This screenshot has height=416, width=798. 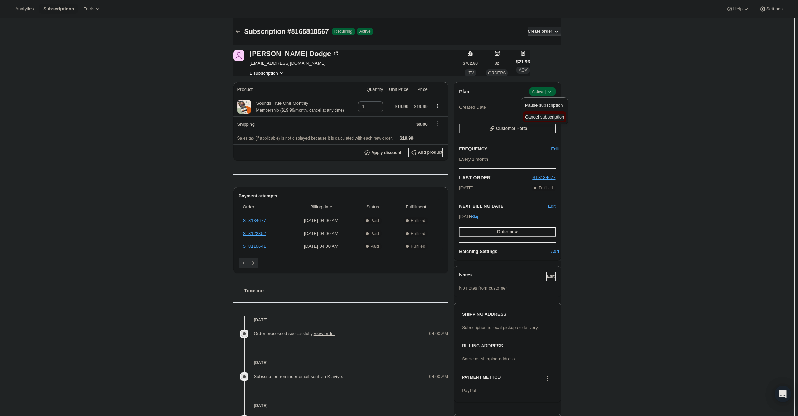 What do you see at coordinates (321, 207) in the screenshot?
I see `span: Billing date` at bounding box center [321, 207].